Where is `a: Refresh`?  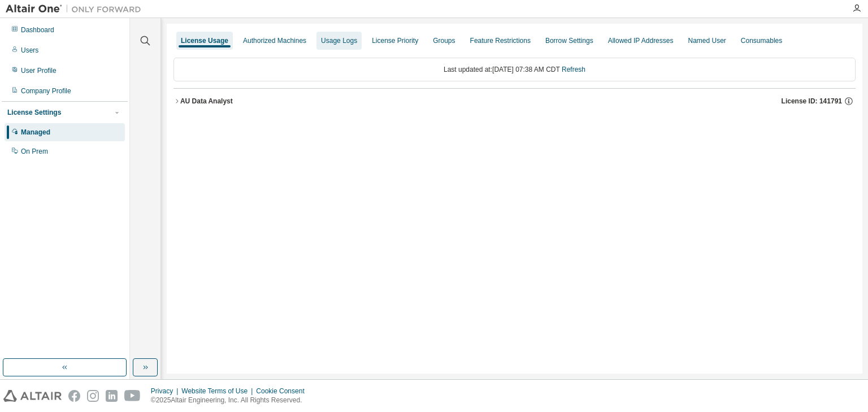 a: Refresh is located at coordinates (573, 69).